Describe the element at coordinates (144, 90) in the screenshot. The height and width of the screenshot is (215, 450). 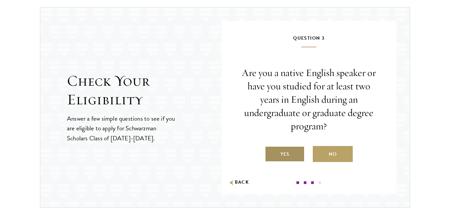
I see `h2: Check Your Eligibility` at that location.